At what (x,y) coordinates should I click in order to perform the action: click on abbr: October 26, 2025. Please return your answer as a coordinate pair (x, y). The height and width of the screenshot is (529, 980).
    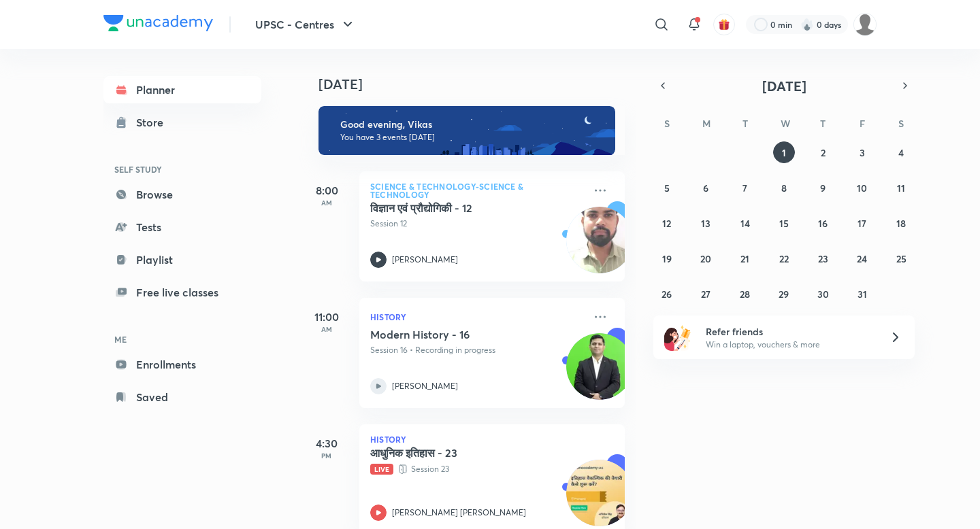
    Looking at the image, I should click on (666, 294).